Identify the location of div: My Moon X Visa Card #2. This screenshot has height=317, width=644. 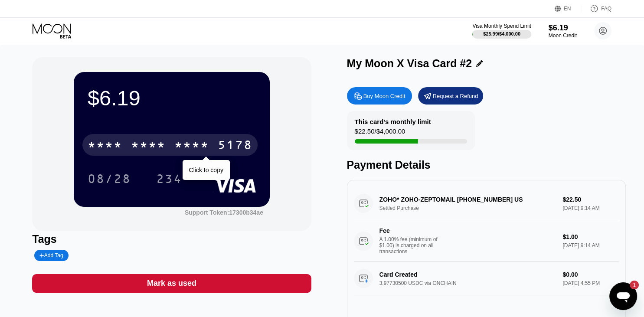
(409, 63).